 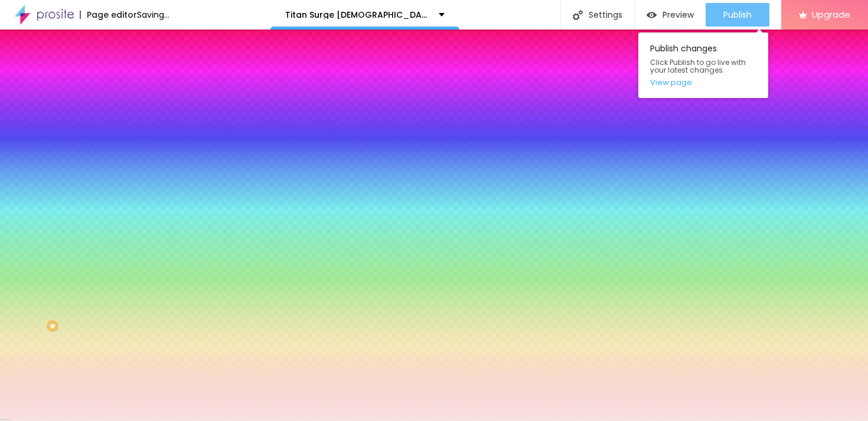 What do you see at coordinates (738, 15) in the screenshot?
I see `span: Publish` at bounding box center [738, 15].